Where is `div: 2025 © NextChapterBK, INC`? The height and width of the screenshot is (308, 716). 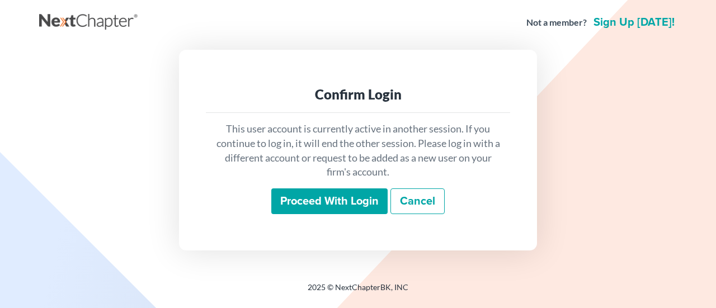 div: 2025 © NextChapterBK, INC is located at coordinates (358, 292).